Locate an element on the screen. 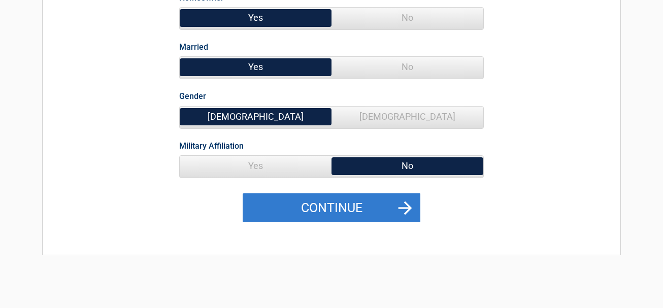  button: Continue is located at coordinates (331, 208).